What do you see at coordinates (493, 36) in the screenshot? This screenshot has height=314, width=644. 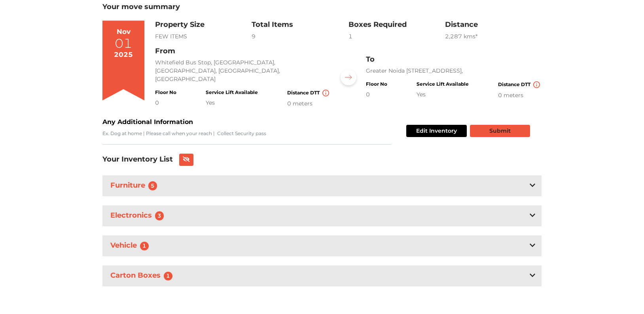 I see `div: 2,287 km s*` at bounding box center [493, 36].